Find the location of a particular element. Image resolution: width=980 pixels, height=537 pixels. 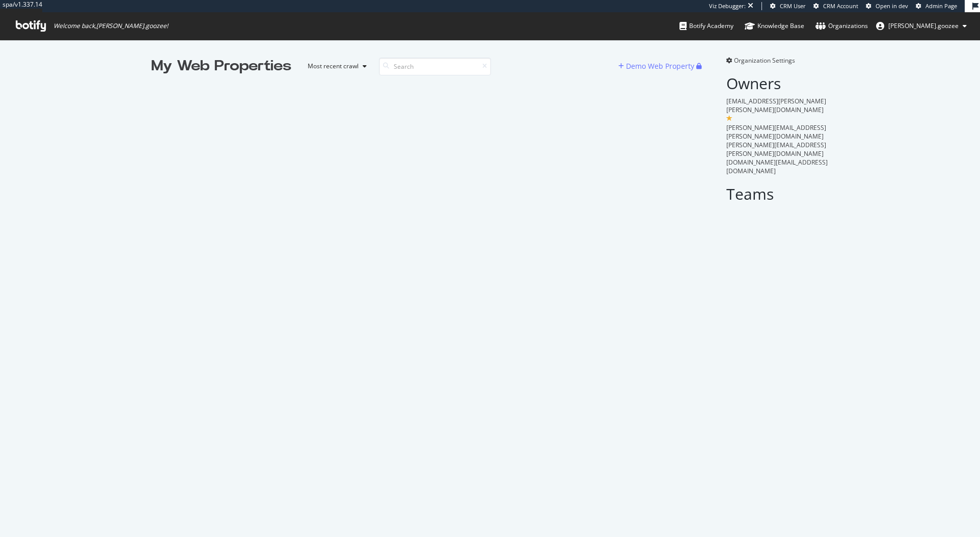

div: Knowledge Base is located at coordinates (774, 26).